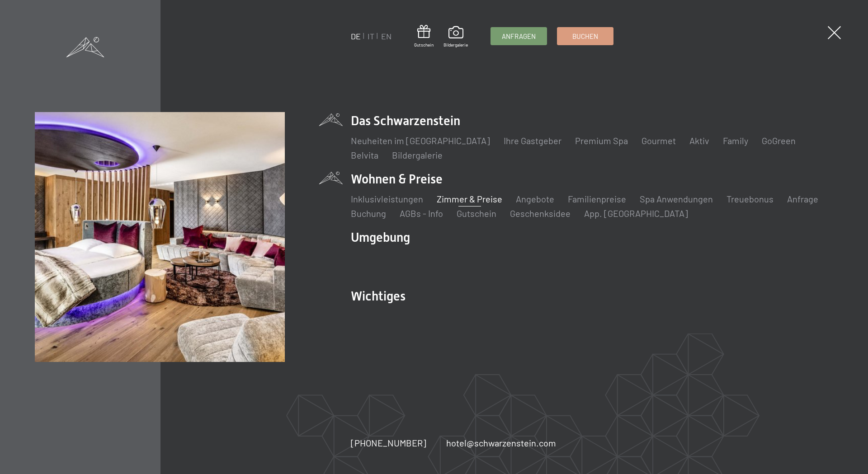 The image size is (868, 474). What do you see at coordinates (736, 140) in the screenshot?
I see `a: Family` at bounding box center [736, 140].